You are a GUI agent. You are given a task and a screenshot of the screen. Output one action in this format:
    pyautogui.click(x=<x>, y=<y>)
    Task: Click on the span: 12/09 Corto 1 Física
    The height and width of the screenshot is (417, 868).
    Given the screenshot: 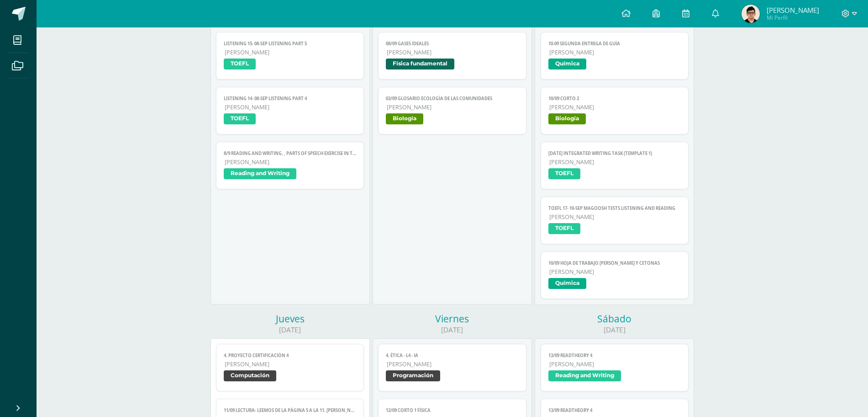 What is the action you would take?
    pyautogui.click(x=452, y=410)
    